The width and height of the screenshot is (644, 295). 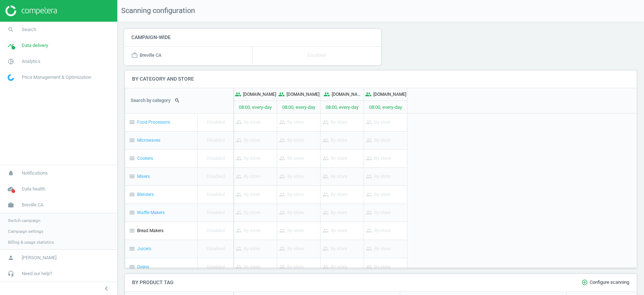 What do you see at coordinates (11, 173) in the screenshot?
I see `i: notifications` at bounding box center [11, 173].